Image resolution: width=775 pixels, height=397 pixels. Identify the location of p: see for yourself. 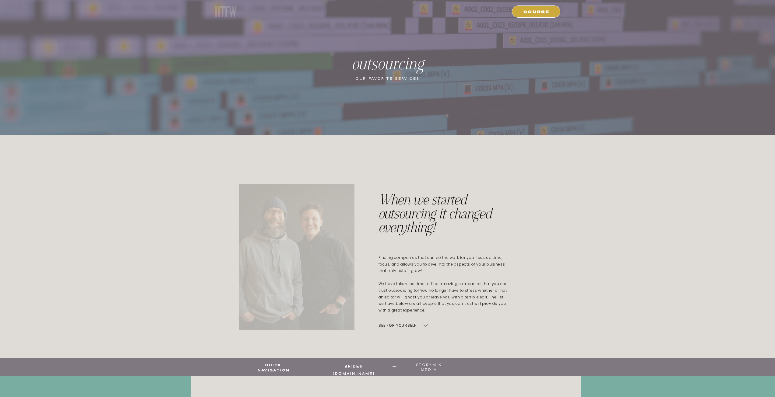
(405, 326).